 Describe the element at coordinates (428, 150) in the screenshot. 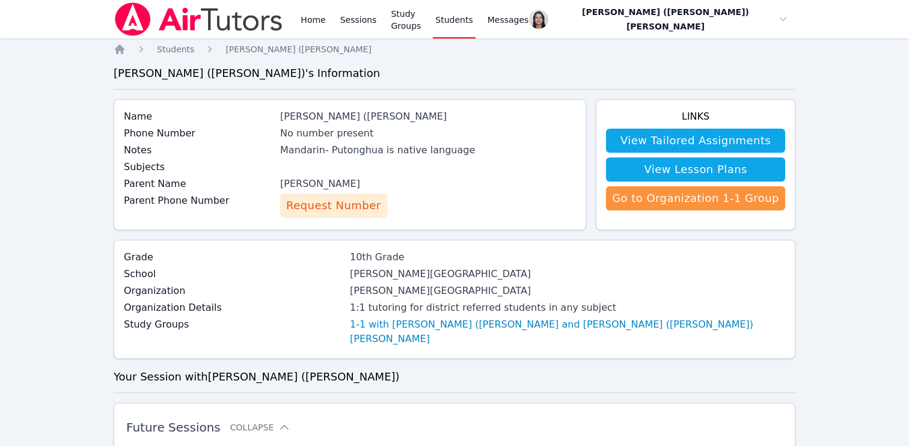

I see `div: Mandarin- Putonghua is native language` at that location.